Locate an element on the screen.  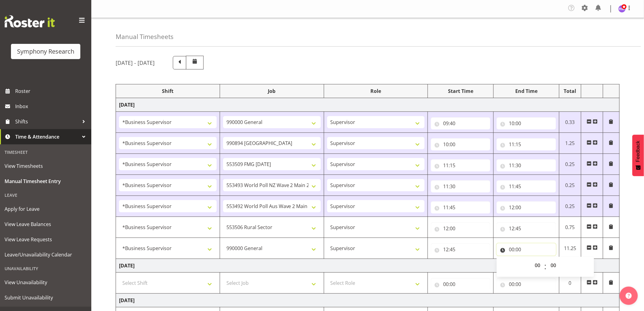
span: View Leave Requests is located at coordinates (46, 239).